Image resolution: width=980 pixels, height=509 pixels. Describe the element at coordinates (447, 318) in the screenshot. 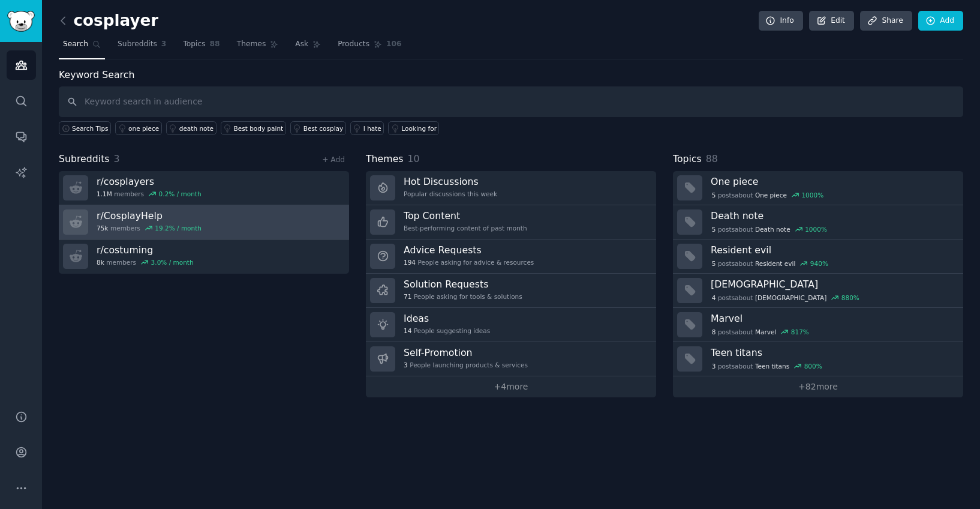

I see `h3: Ideas` at that location.